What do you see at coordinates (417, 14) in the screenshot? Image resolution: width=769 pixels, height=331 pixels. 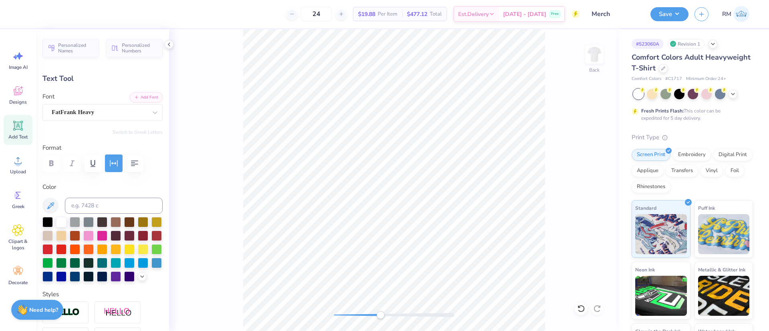 I see `span: $477.12` at bounding box center [417, 14].